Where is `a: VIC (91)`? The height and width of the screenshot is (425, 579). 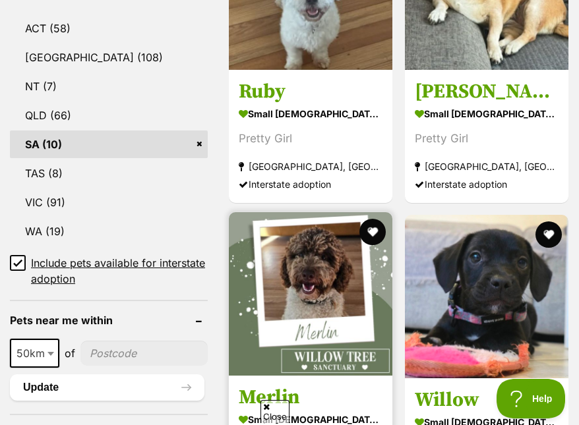
a: VIC (91) is located at coordinates (109, 202).